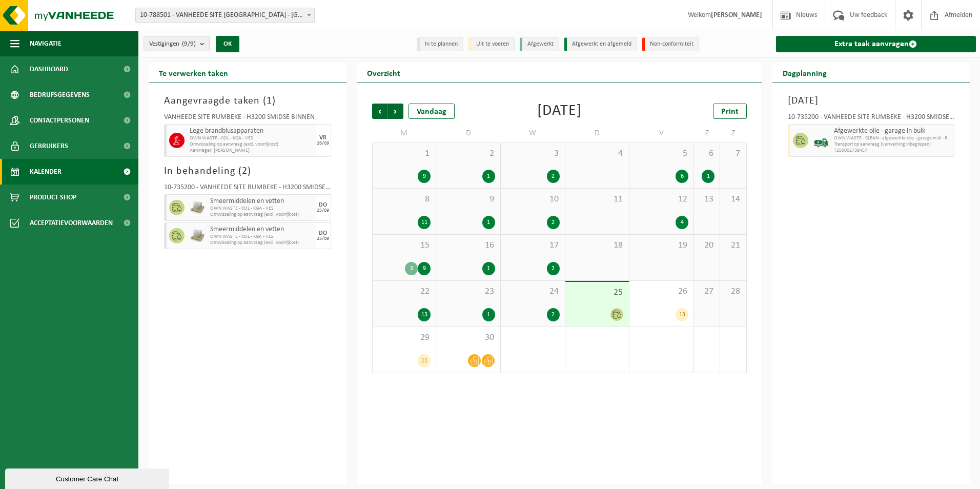  What do you see at coordinates (533, 246) in the screenshot?
I see `span: 17` at bounding box center [533, 246].